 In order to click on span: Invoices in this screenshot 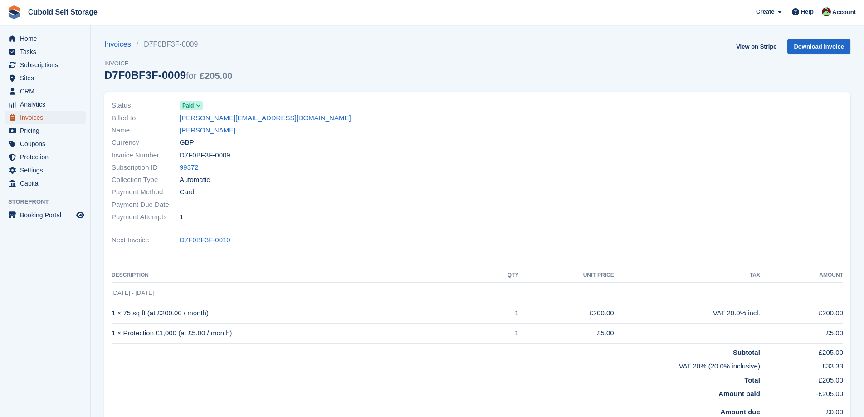, I will do `click(47, 117)`.